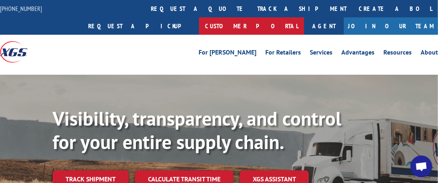 This screenshot has height=183, width=438. Describe the element at coordinates (422, 167) in the screenshot. I see `div: Open chat` at that location.